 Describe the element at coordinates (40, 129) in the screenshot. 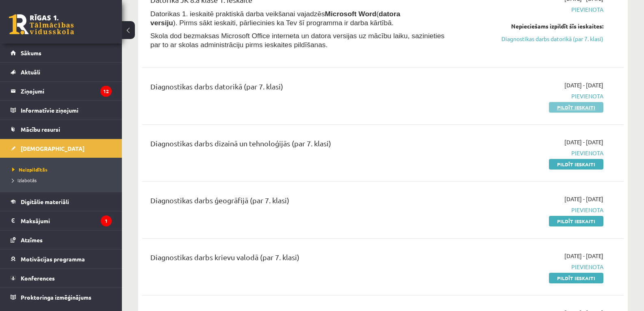

I see `span: Mācību resursi` at that location.